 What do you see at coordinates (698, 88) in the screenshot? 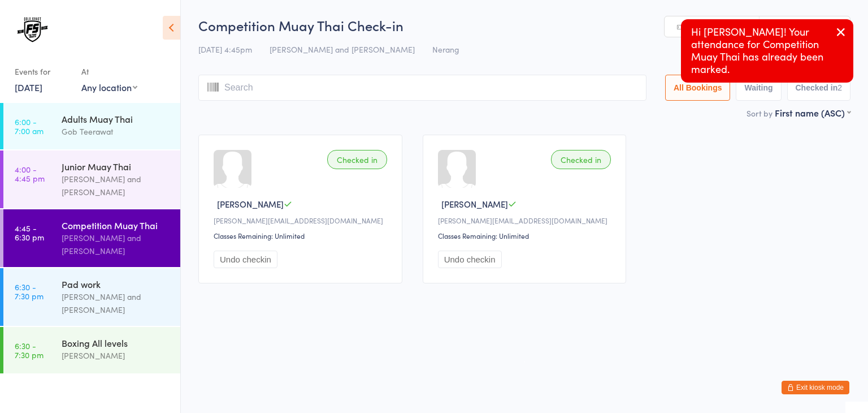
I see `button: All Bookings` at bounding box center [698, 88].